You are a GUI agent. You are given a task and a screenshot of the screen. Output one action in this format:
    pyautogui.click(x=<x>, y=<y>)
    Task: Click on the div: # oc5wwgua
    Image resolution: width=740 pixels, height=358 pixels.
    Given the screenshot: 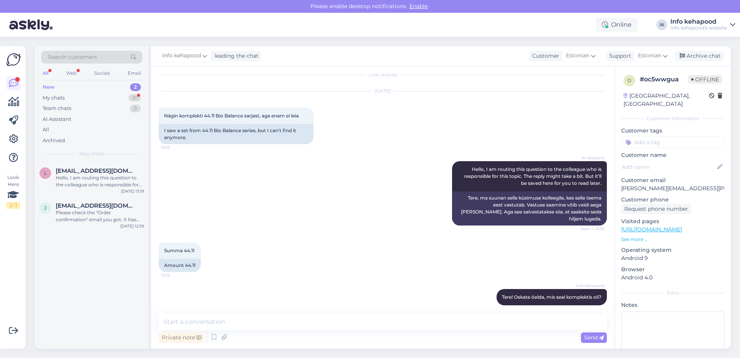 What is the action you would take?
    pyautogui.click(x=664, y=79)
    